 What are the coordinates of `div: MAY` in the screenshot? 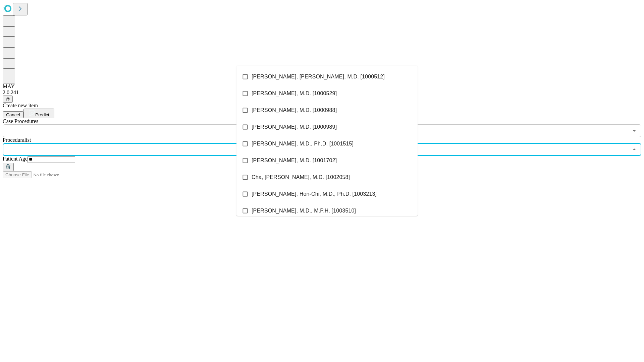 It's located at (322, 86).